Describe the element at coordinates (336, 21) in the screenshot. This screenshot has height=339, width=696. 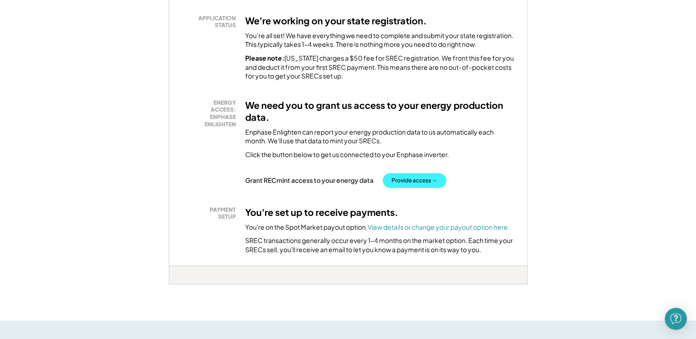
I see `h3: We're working on your state registration.` at that location.